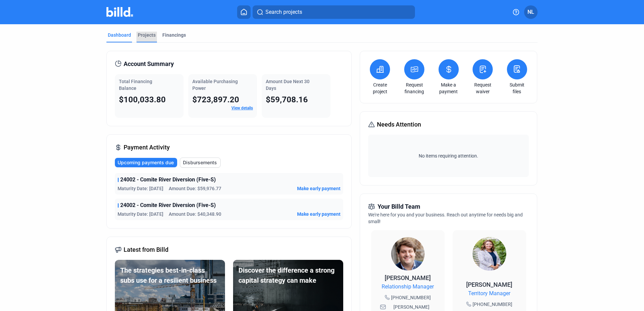 The height and width of the screenshot is (311, 644). What do you see at coordinates (449, 88) in the screenshot?
I see `a: Make a payment` at bounding box center [449, 88].